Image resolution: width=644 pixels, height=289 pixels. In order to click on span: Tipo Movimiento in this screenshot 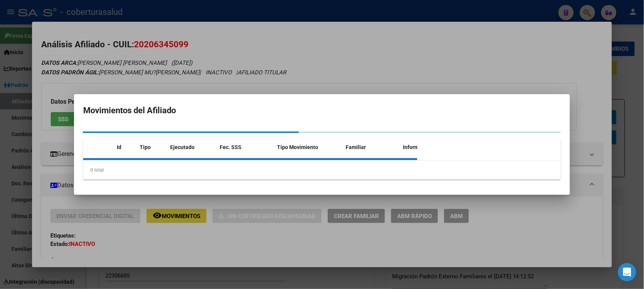, I will do `click(298, 147)`.